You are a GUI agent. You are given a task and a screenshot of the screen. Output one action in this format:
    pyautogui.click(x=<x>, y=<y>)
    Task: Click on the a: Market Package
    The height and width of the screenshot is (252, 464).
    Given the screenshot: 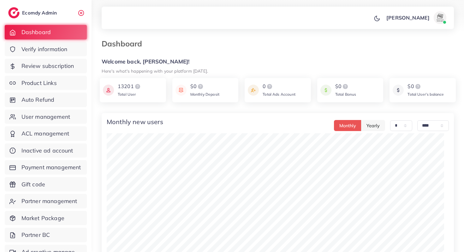 What is the action you would take?
    pyautogui.click(x=46, y=218)
    